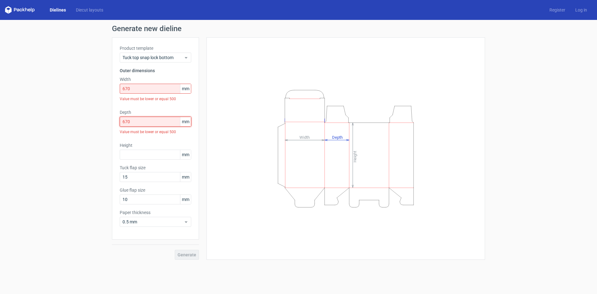 Image resolution: width=597 pixels, height=294 pixels. Describe the element at coordinates (155, 168) in the screenshot. I see `label: Tuck flap size` at that location.